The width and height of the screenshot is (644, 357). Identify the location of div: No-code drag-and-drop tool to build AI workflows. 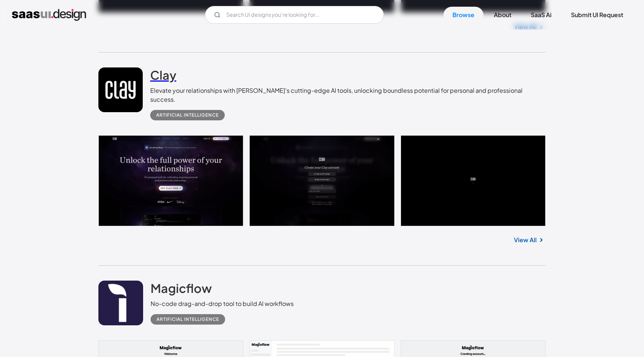
(222, 304).